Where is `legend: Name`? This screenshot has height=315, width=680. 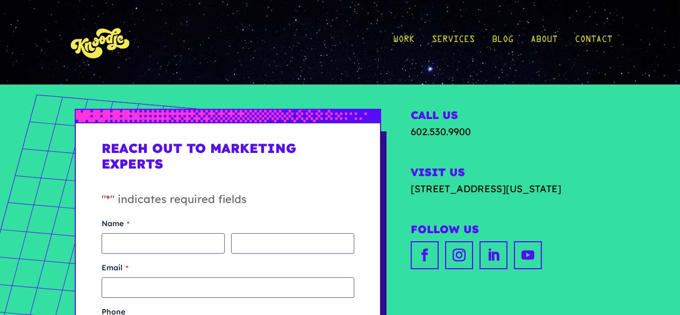
legend: Name is located at coordinates (116, 223).